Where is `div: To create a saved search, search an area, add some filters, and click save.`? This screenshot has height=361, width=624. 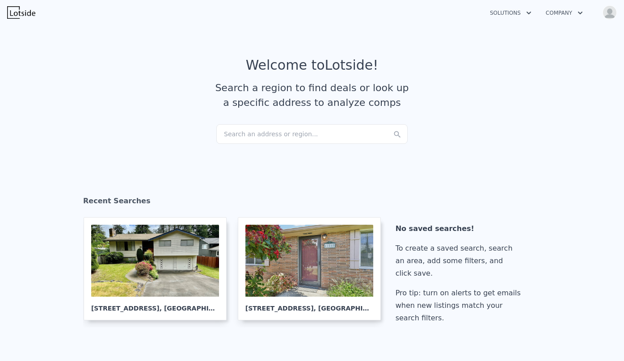
div: To create a saved search, search an area, add some filters, and click save. is located at coordinates (460, 261).